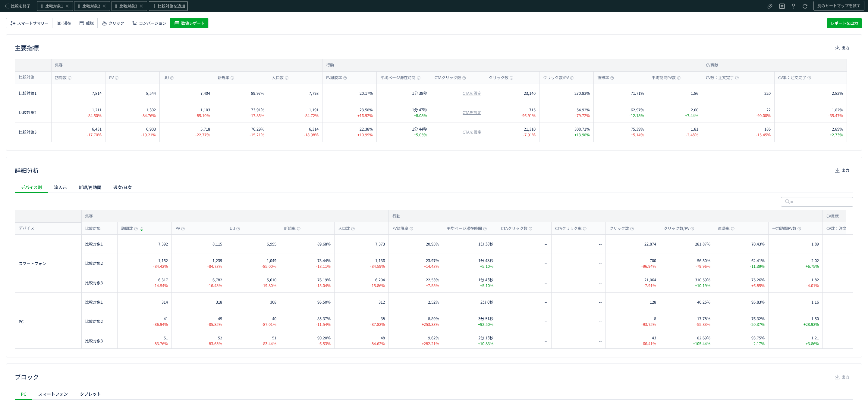  I want to click on p: +14.43%, so click(431, 266).